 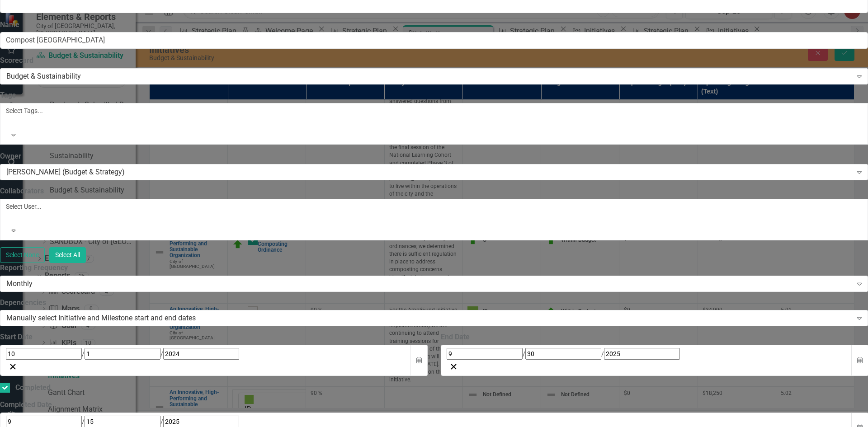 I want to click on p: The initiative was successfully completed 56% under budget. Average monthly household participati..., so click(x=433, y=19).